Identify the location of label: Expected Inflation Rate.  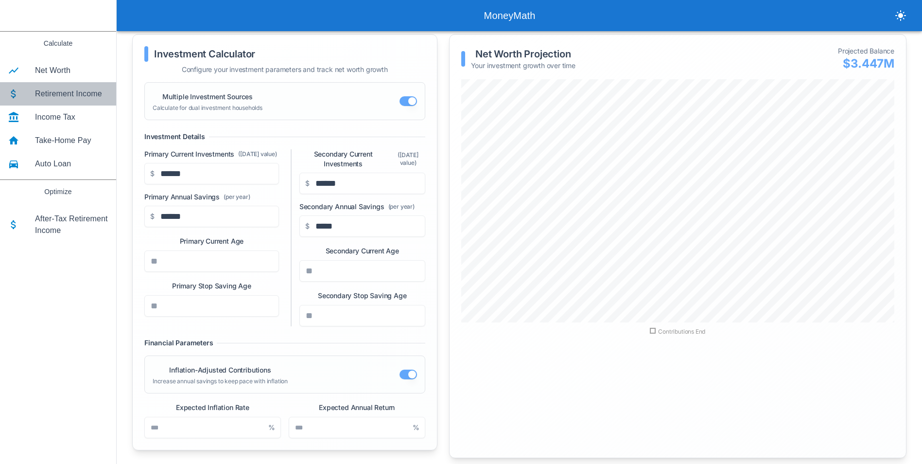
(212, 407).